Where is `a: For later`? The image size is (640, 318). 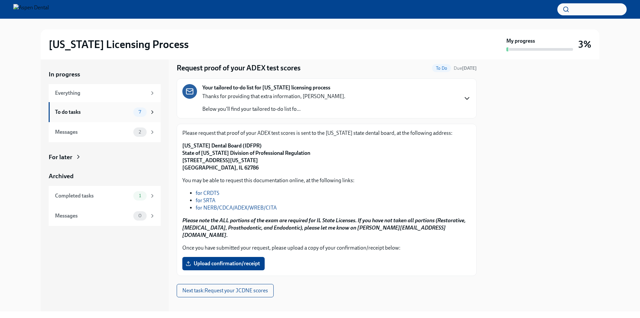 a: For later is located at coordinates (105, 157).